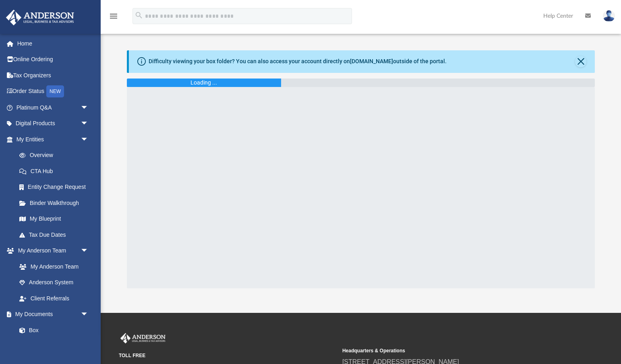  Describe the element at coordinates (54, 219) in the screenshot. I see `a: My Blueprint` at that location.